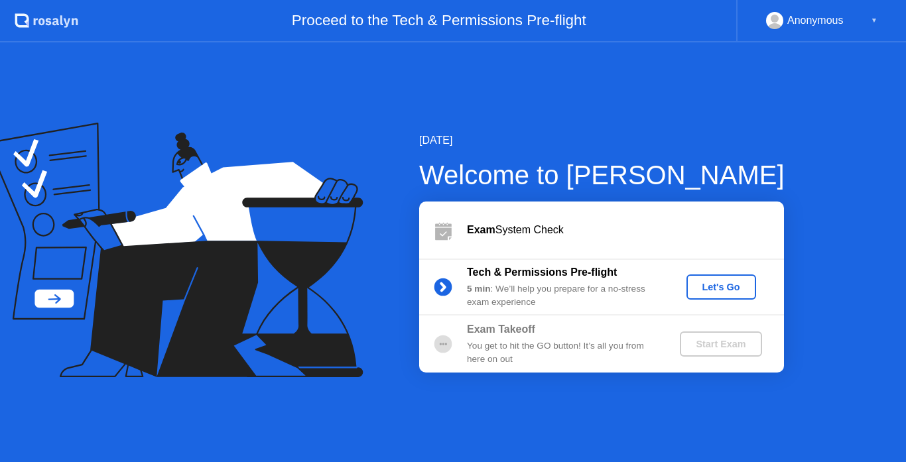 Image resolution: width=906 pixels, height=462 pixels. Describe the element at coordinates (542, 272) in the screenshot. I see `b: Tech & Permissions Pre-flight` at that location.